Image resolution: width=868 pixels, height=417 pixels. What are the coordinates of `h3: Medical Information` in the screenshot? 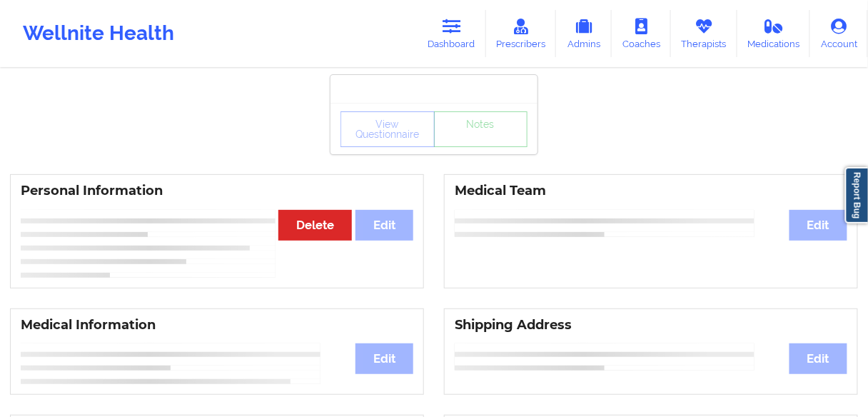 It's located at (217, 325).